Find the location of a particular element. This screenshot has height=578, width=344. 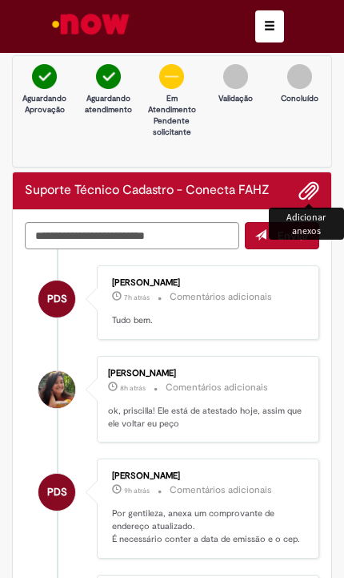

p: Pendente solicitante is located at coordinates (172, 127).